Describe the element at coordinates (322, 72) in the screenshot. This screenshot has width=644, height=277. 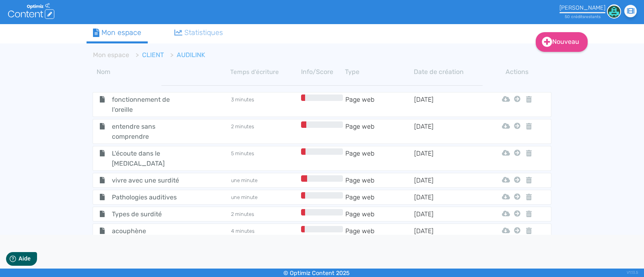
I see `th: Info/Score` at that location.